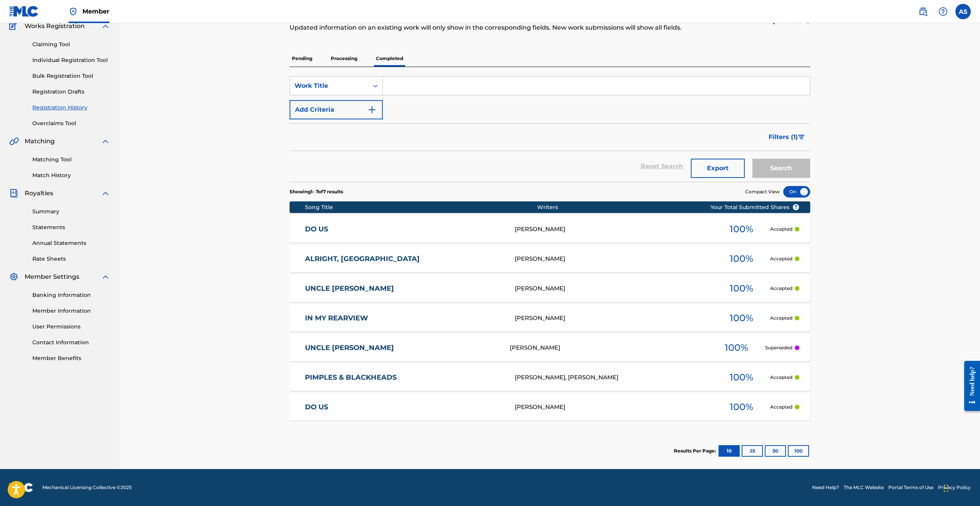  Describe the element at coordinates (329, 86) in the screenshot. I see `div: Work Title` at that location.